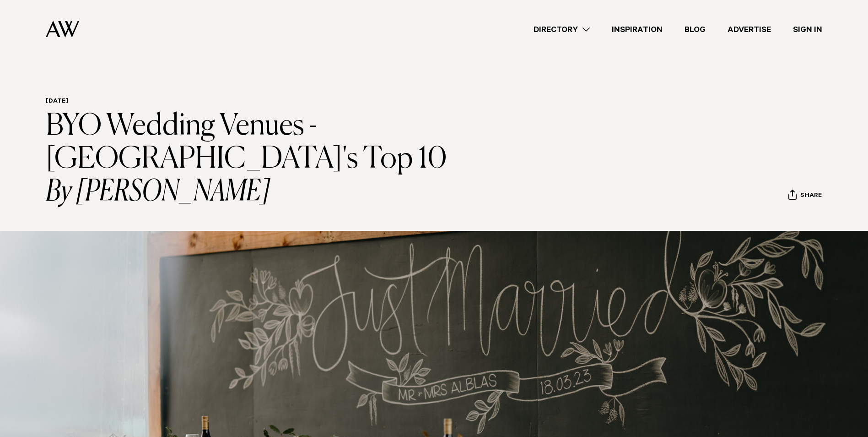  Describe the element at coordinates (808, 29) in the screenshot. I see `a: Sign In` at that location.